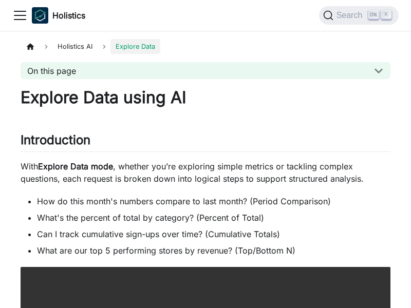 This screenshot has height=308, width=411. I want to click on span: Holistics AI, so click(75, 46).